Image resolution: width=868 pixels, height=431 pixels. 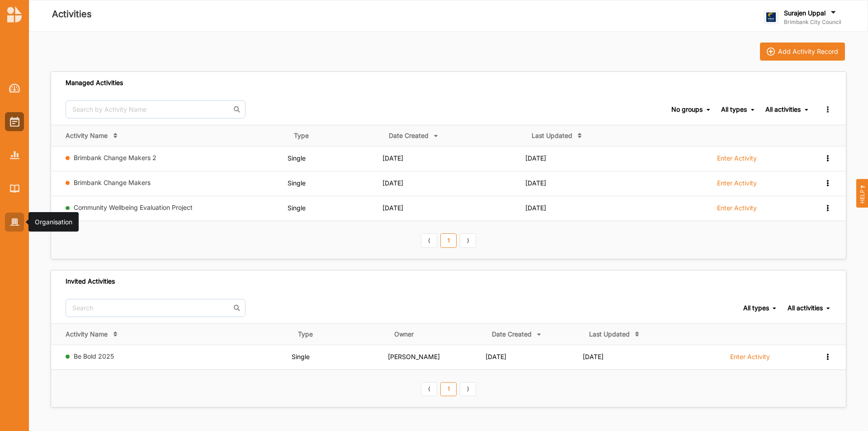 What do you see at coordinates (437, 334) in the screenshot?
I see `th: Owner` at bounding box center [437, 334].